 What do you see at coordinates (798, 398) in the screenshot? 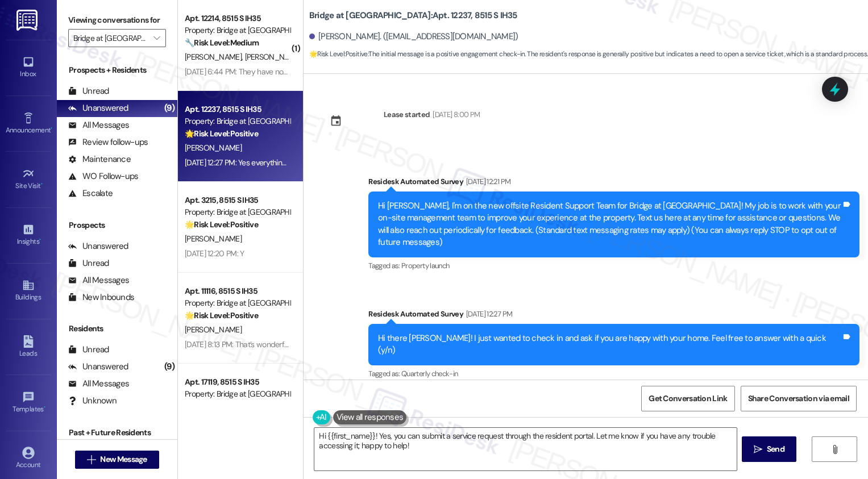
I see `button: Share Conversation via email` at bounding box center [798, 398].